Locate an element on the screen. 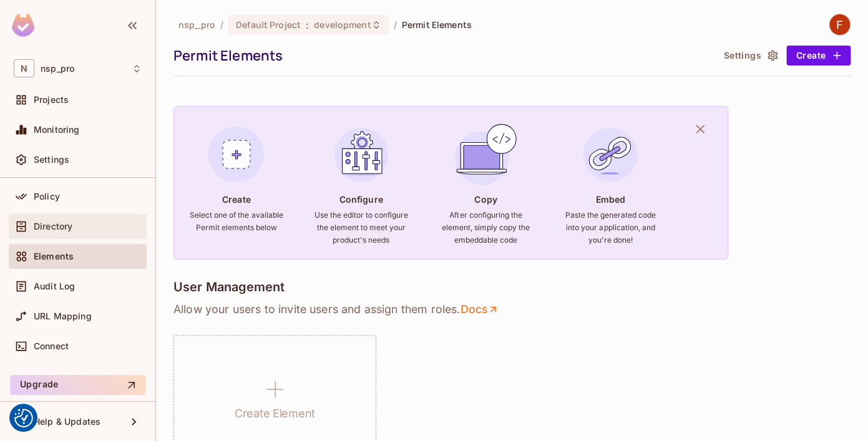  h4: Create is located at coordinates (237, 199).